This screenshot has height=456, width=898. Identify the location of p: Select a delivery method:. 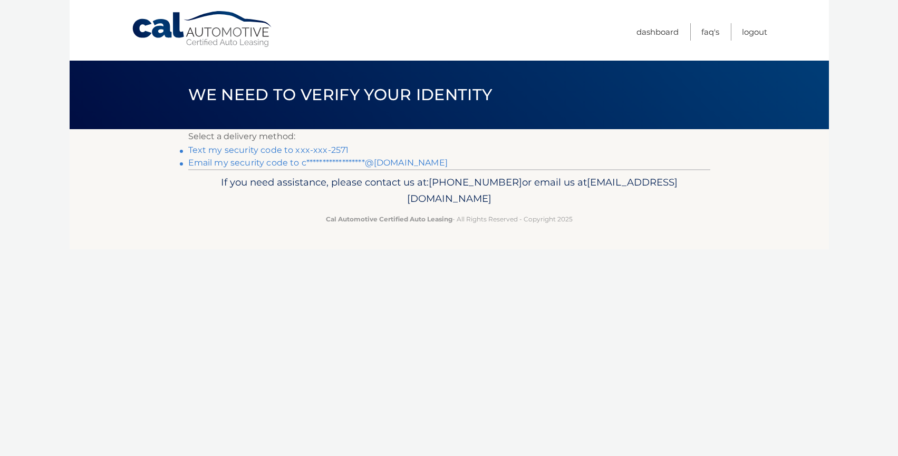
(449, 137).